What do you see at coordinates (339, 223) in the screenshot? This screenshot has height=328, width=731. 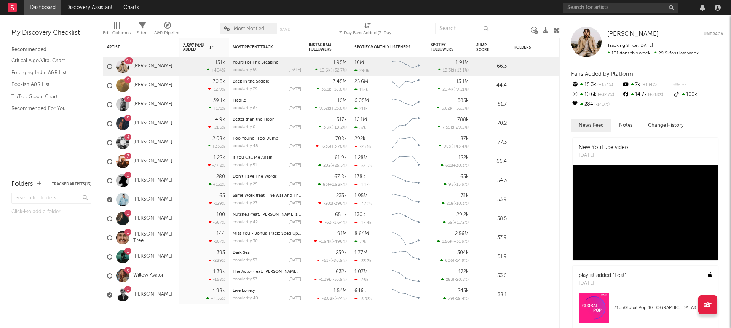 I see `span: -1.64 %` at bounding box center [339, 223].